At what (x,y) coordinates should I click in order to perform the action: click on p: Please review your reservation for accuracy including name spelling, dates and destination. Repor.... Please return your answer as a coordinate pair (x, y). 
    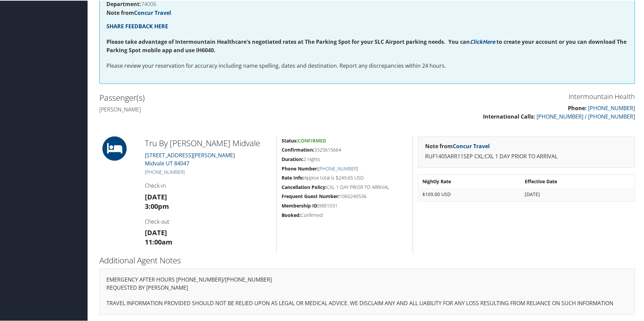
    Looking at the image, I should click on (367, 66).